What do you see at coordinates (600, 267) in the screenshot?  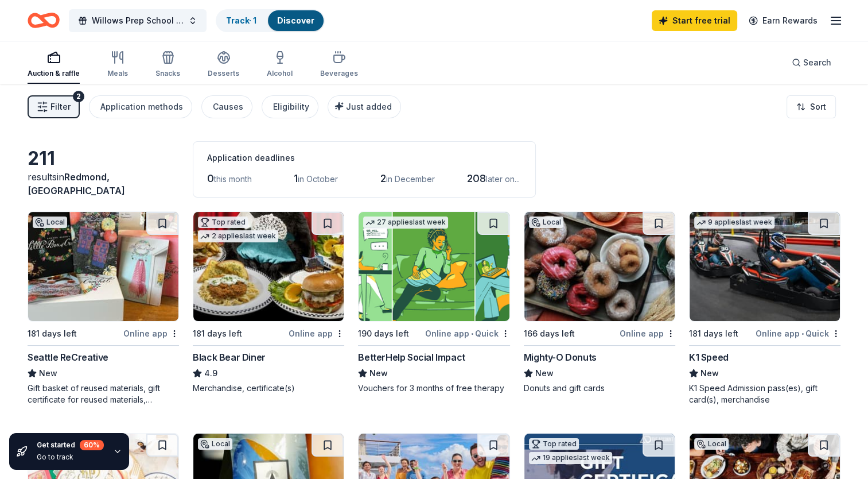 I see `img: Image for Mighty-O Donuts` at bounding box center [600, 267].